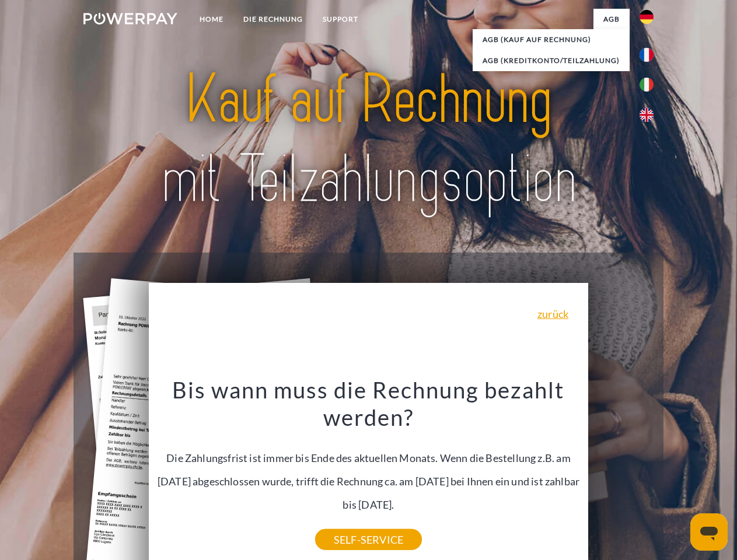 This screenshot has height=560, width=737. What do you see at coordinates (368, 140) in the screenshot?
I see `img: title-powerpay_de.svg` at bounding box center [368, 140].